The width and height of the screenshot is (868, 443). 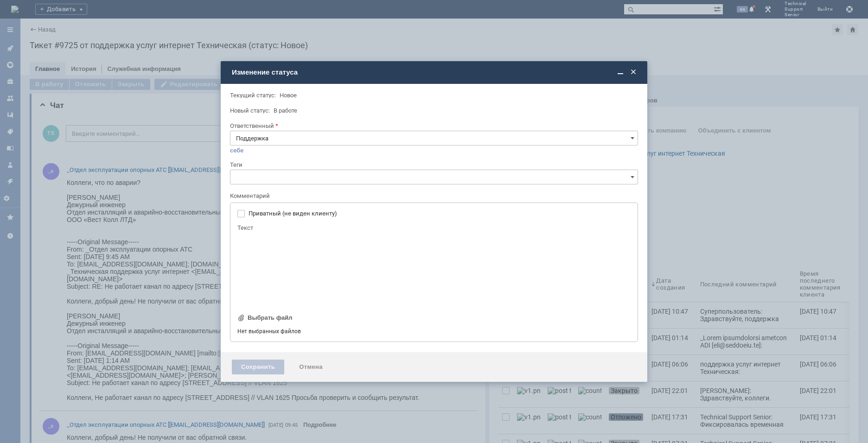 I want to click on div: Ответственный, so click(x=433, y=126).